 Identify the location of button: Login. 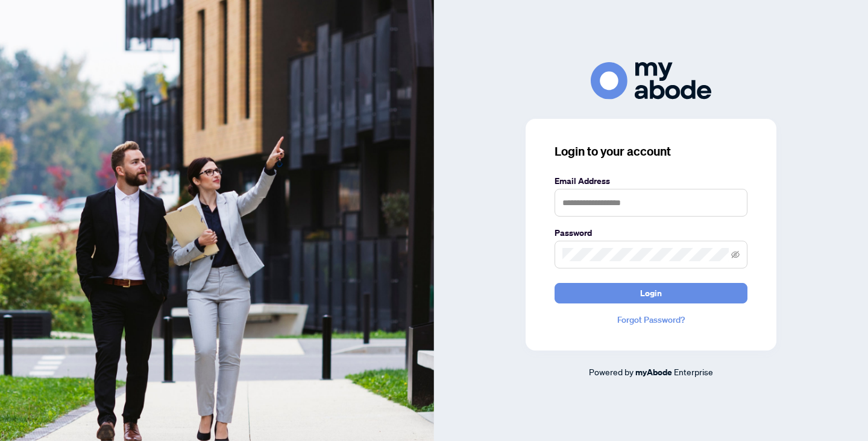
(651, 293).